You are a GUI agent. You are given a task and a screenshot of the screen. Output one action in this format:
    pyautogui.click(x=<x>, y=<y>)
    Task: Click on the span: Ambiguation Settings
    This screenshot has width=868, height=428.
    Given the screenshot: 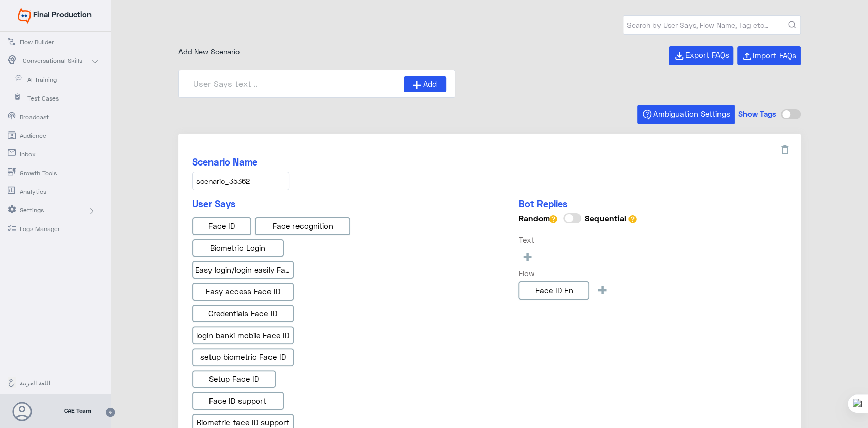 What is the action you would take?
    pyautogui.click(x=692, y=114)
    